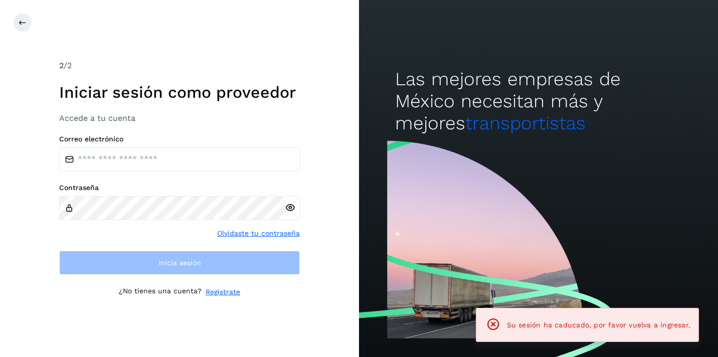 This screenshot has width=718, height=357. What do you see at coordinates (180, 263) in the screenshot?
I see `button: Inicia sesión` at bounding box center [180, 263].